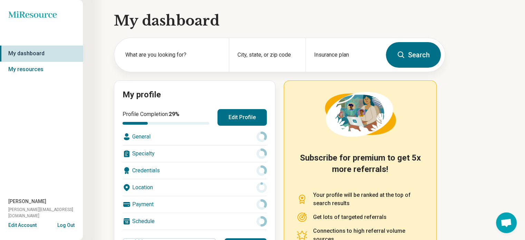 This screenshot has width=525, height=240. What do you see at coordinates (195, 171) in the screenshot?
I see `div: Credentials` at bounding box center [195, 171].